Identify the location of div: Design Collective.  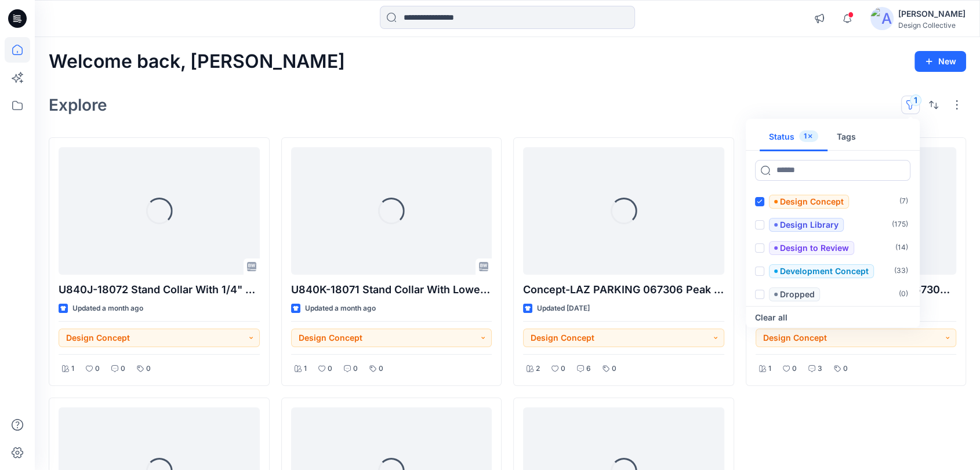
(932, 25).